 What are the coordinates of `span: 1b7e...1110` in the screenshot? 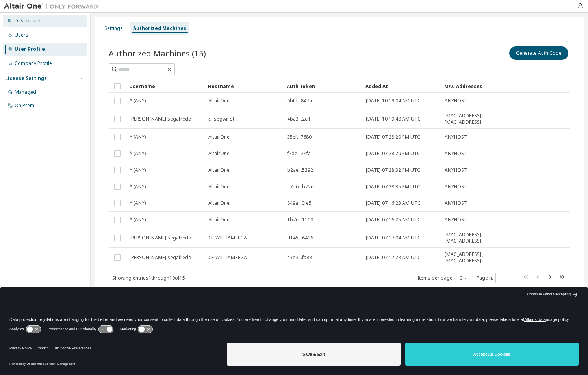 It's located at (300, 220).